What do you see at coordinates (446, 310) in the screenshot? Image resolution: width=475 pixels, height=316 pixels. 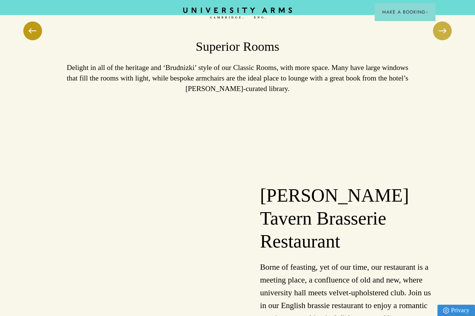 I see `img: Privacy` at bounding box center [446, 310].